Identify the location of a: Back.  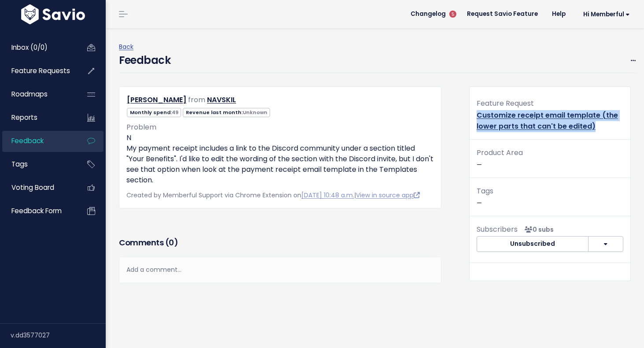
(126, 47).